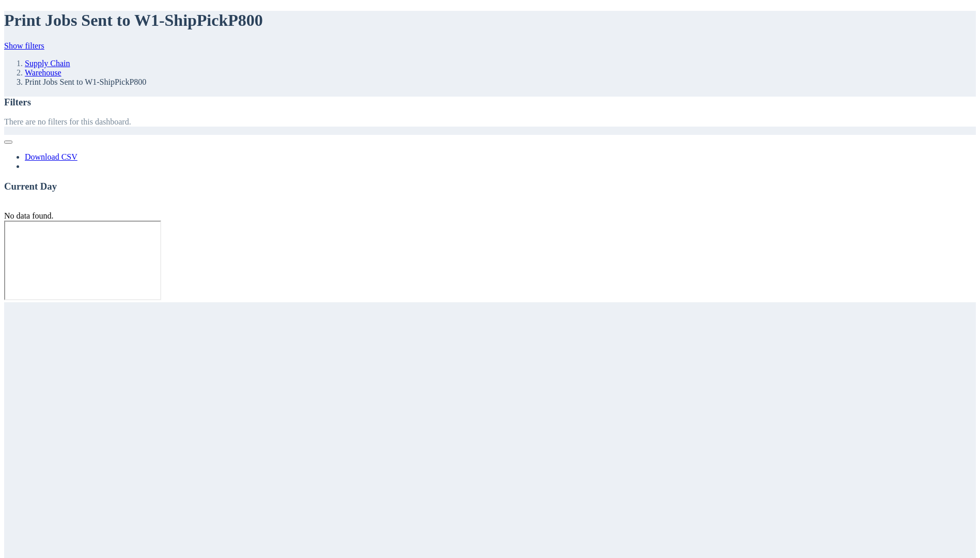 The width and height of the screenshot is (980, 558). What do you see at coordinates (48, 63) in the screenshot?
I see `a: Supply Chain` at bounding box center [48, 63].